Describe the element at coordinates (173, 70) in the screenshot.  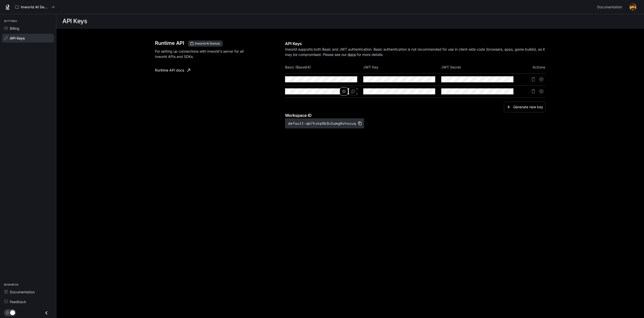
I see `a: Runtime API docs` at that location.